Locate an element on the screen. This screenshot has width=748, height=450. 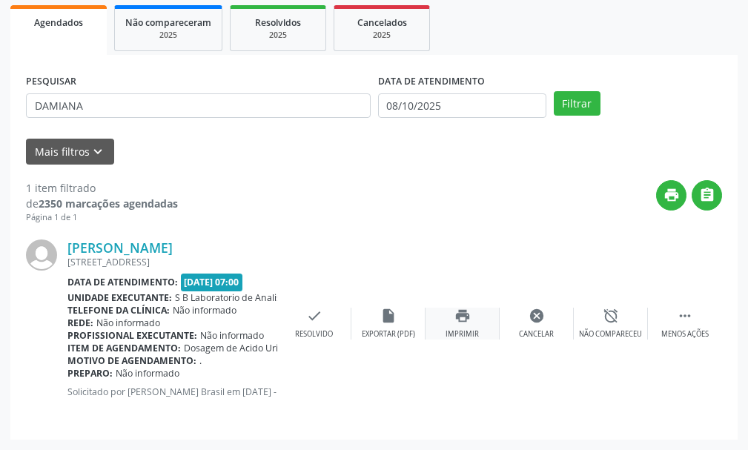
i: cancel is located at coordinates (537, 316).